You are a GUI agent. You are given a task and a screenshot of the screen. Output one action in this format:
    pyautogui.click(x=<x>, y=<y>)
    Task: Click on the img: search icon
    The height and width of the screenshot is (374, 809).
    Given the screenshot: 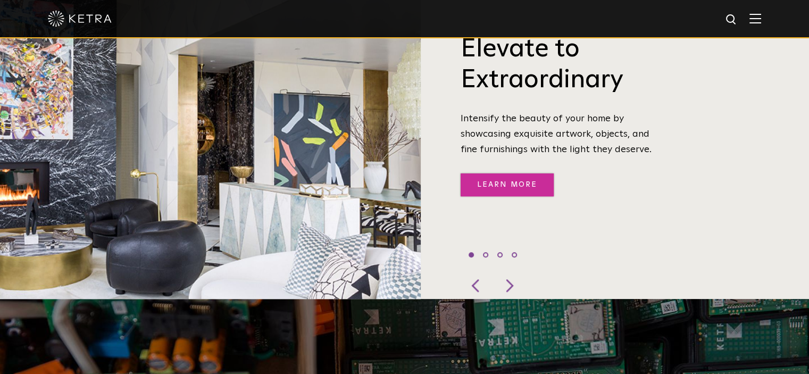 What is the action you would take?
    pyautogui.click(x=731, y=20)
    